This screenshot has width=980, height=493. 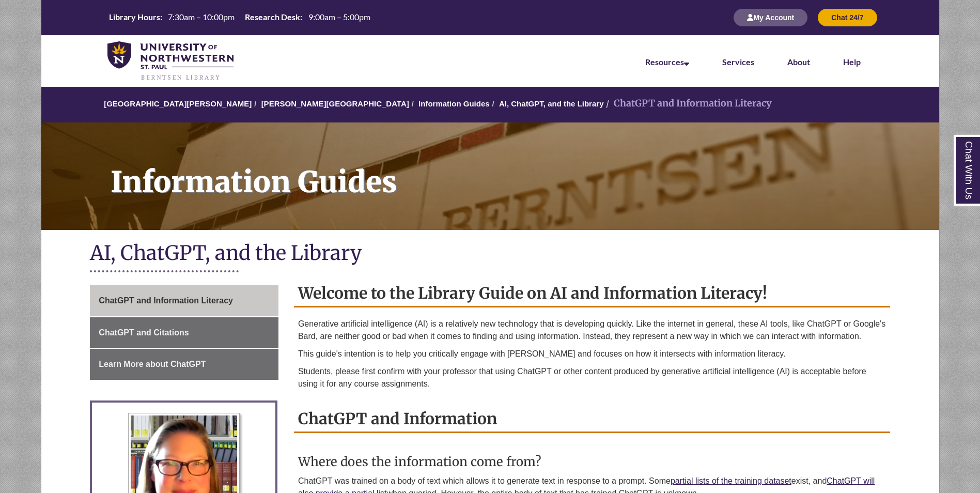 What do you see at coordinates (592, 294) in the screenshot?
I see `h2: Welcome to the Library Guide on AI and Information Literacy!` at bounding box center [592, 294].